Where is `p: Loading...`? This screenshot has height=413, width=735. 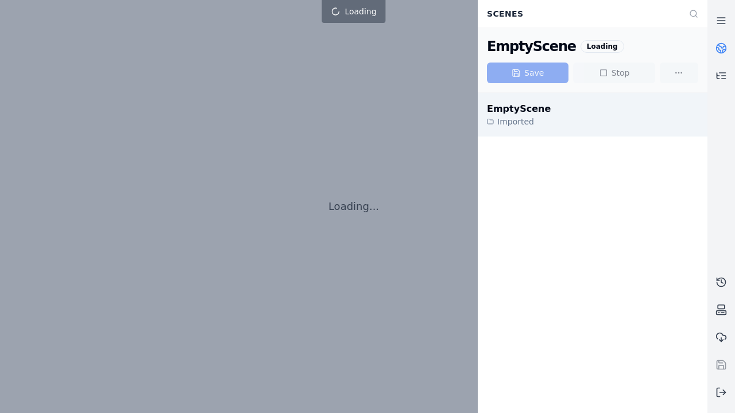 p: Loading... is located at coordinates (354, 207).